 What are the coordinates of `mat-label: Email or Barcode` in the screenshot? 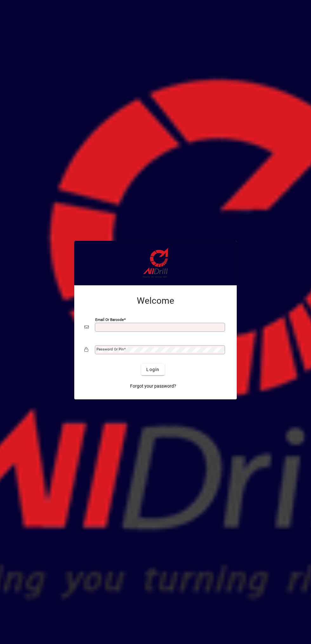 It's located at (109, 319).